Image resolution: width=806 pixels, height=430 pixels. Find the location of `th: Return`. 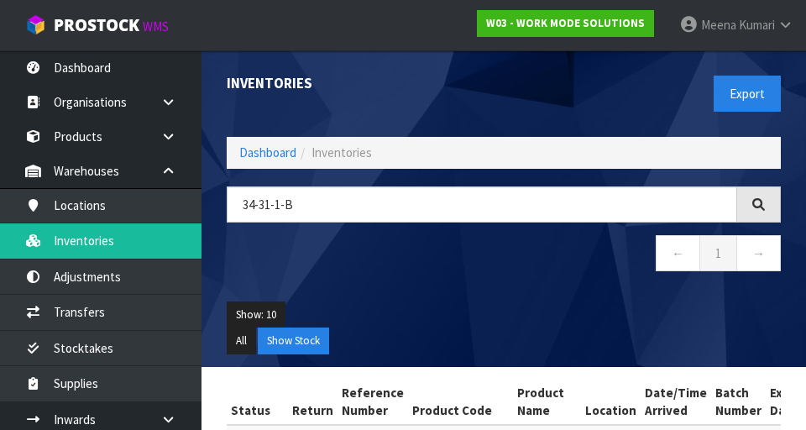

th: Return is located at coordinates (312, 402).